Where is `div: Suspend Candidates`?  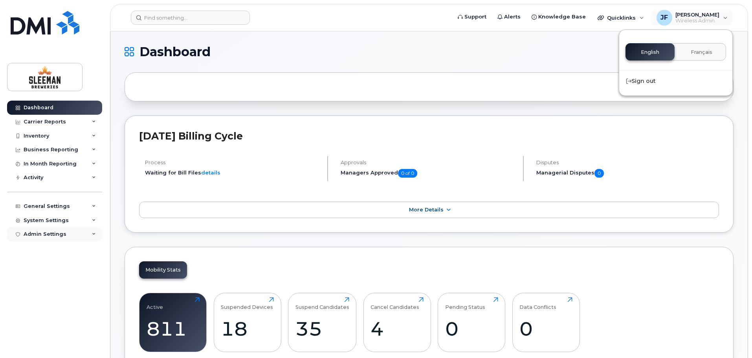 div: Suspend Candidates is located at coordinates (322, 303).